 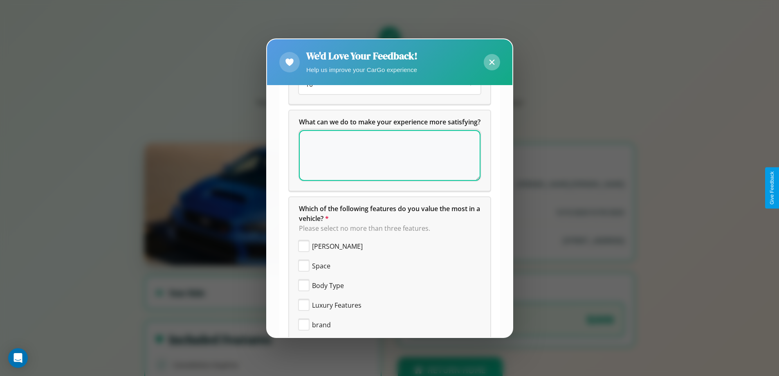 What do you see at coordinates (309, 84) in the screenshot?
I see `span: 10` at bounding box center [309, 84].